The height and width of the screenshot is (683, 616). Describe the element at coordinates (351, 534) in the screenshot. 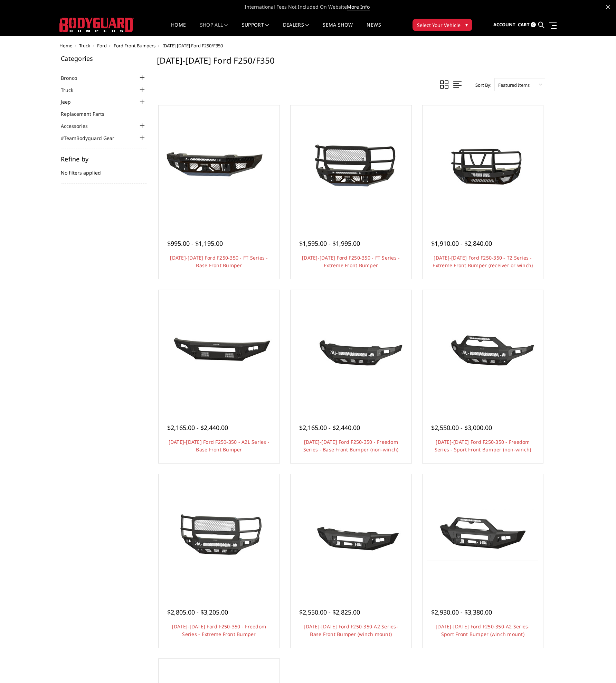

I see `a: 2023-2025 Ford F250-350-A2 Series-Base Front Bumper (winch mount) 2023-2025 Ford F250-350-A2 Seri...` at that location.